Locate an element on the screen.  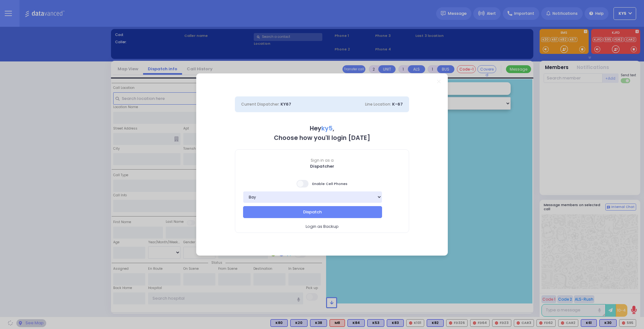
span: Line Location: is located at coordinates (378, 104).